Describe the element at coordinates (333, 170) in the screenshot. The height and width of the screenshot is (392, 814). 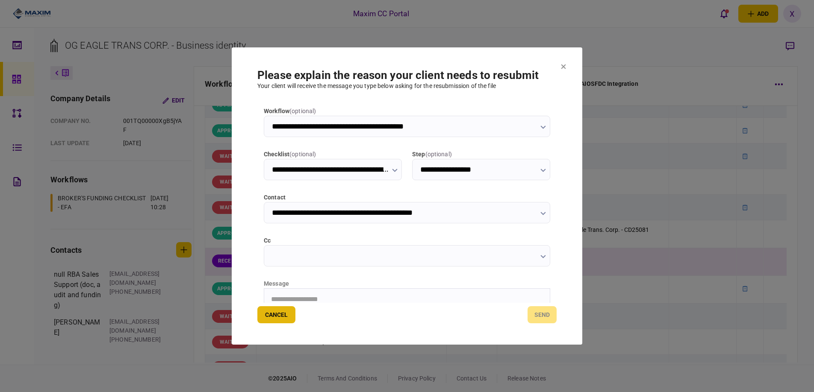
I see `input: checklist` at that location.